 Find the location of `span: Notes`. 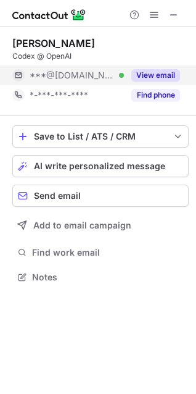

span: Notes is located at coordinates (108, 277).